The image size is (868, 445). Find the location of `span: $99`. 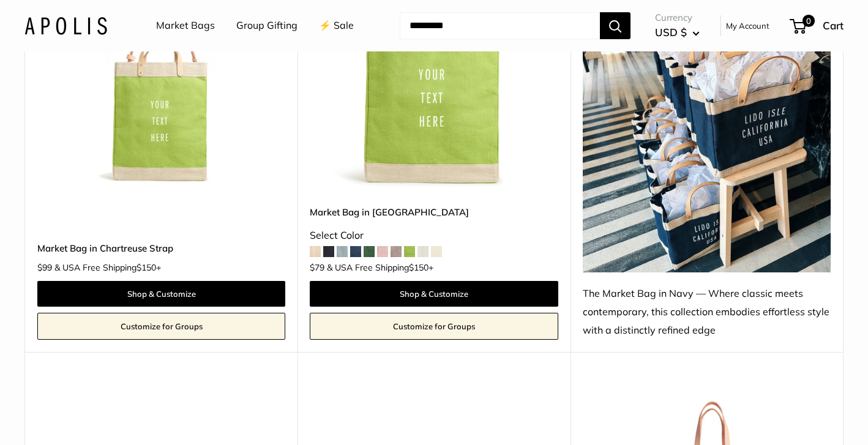

span: $99 is located at coordinates (45, 267).